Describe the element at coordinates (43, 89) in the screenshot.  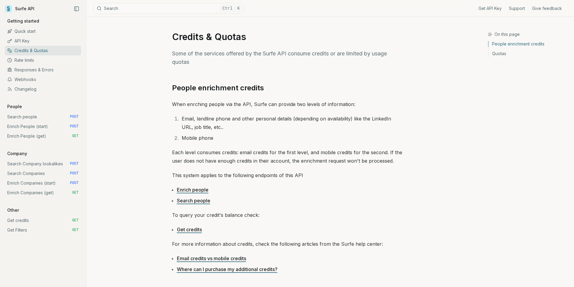
I see `a: Changelog` at that location.